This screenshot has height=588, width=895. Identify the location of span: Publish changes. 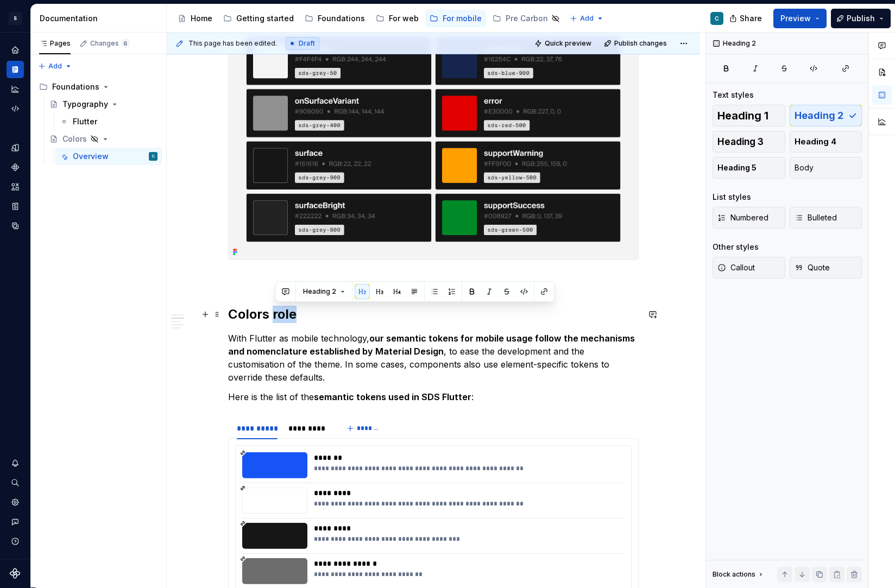
(640, 44).